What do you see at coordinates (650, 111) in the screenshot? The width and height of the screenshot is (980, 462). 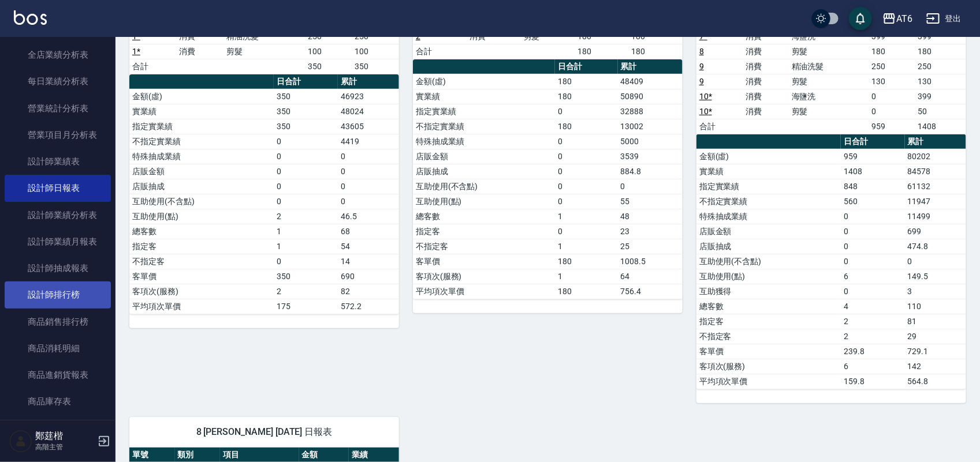 I see `td: 32888` at bounding box center [650, 111].